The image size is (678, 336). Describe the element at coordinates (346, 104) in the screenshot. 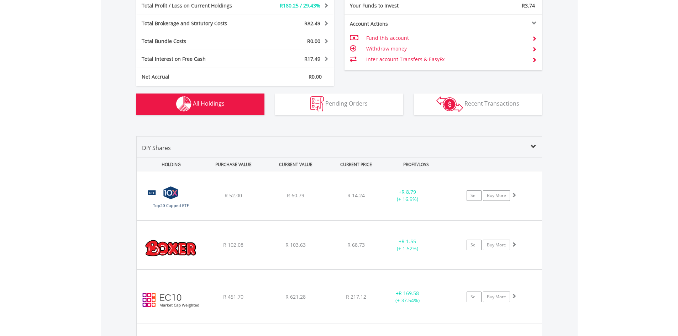

I see `span: Pending Orders` at that location.